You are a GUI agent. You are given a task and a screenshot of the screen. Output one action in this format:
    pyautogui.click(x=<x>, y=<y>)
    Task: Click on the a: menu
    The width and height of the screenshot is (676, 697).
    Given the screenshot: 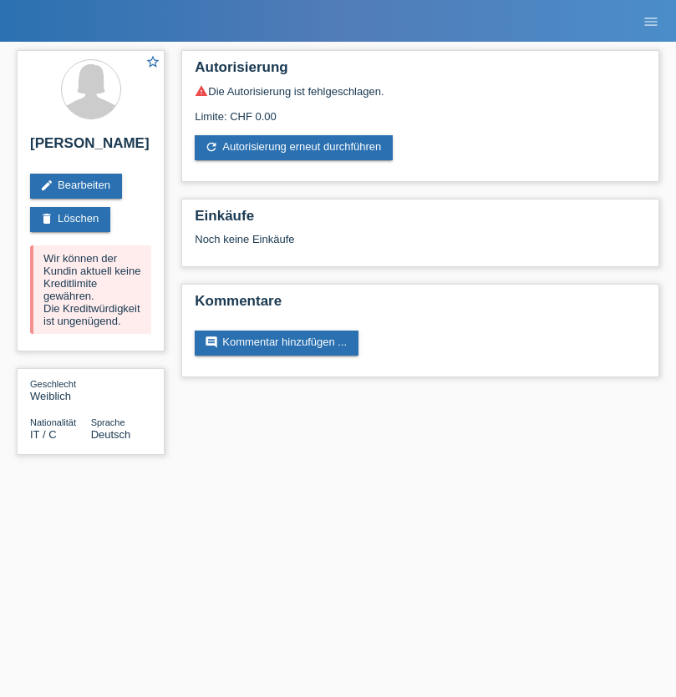 What is the action you would take?
    pyautogui.click(x=651, y=21)
    